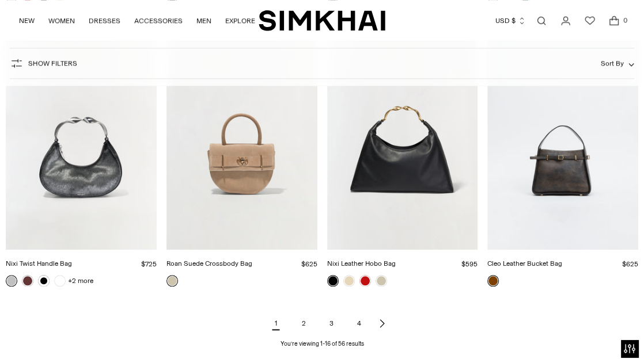  What do you see at coordinates (614, 21) in the screenshot?
I see `a: Open cart modal` at bounding box center [614, 21].